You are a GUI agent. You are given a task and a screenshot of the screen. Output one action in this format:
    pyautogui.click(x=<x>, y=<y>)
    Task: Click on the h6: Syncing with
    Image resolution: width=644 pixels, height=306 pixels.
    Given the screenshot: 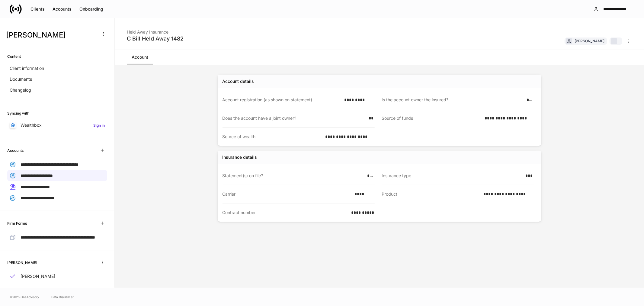 What is the action you would take?
    pyautogui.click(x=18, y=113)
    